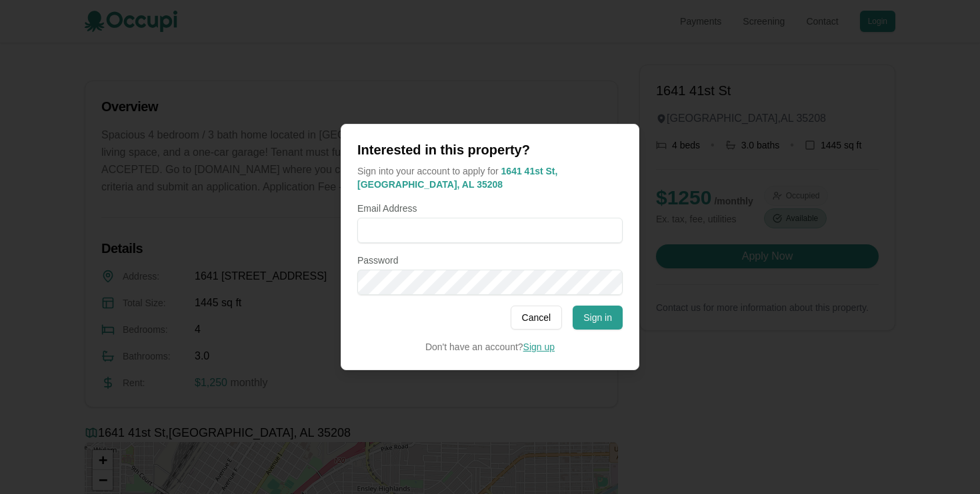 The width and height of the screenshot is (980, 494). I want to click on h2: Interested in this property?, so click(490, 150).